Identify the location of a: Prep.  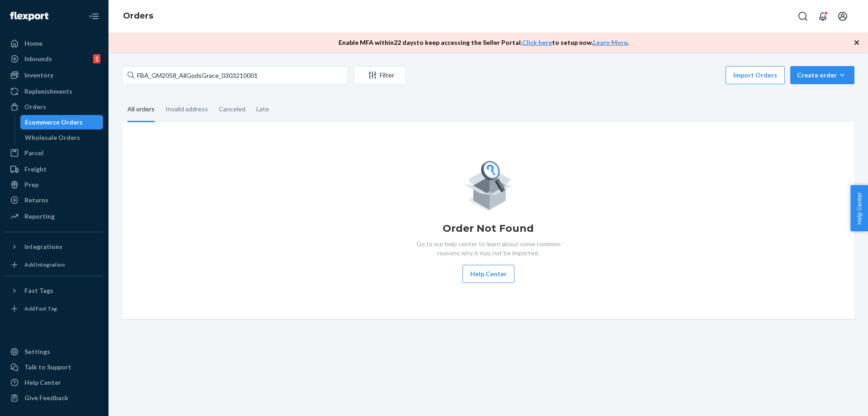
(54, 185).